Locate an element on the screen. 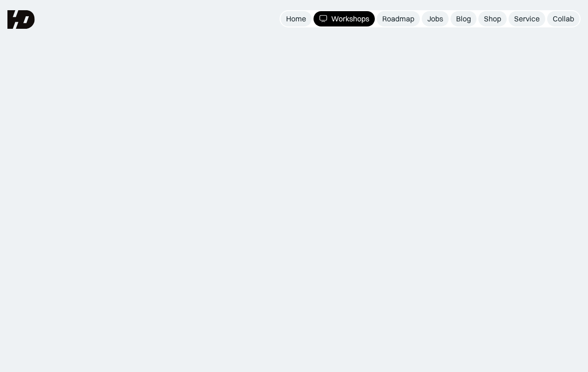  div: Collab is located at coordinates (563, 19).